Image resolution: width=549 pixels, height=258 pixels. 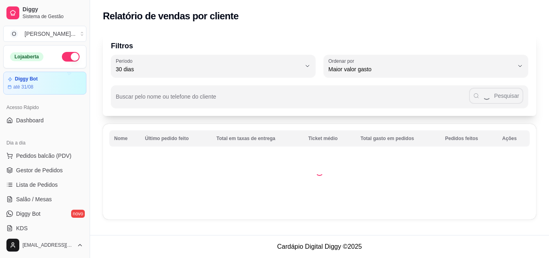 What do you see at coordinates (22, 228) in the screenshot?
I see `span: KDS` at bounding box center [22, 228].